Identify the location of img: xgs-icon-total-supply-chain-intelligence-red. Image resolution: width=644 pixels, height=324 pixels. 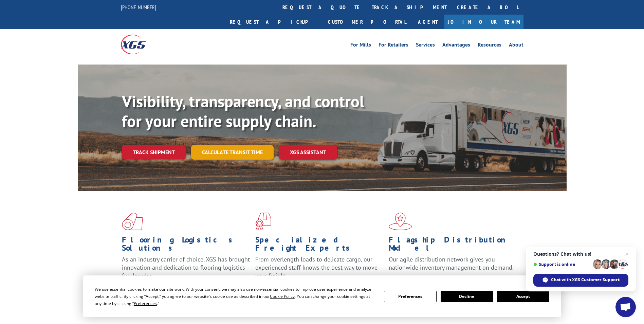
(133, 221).